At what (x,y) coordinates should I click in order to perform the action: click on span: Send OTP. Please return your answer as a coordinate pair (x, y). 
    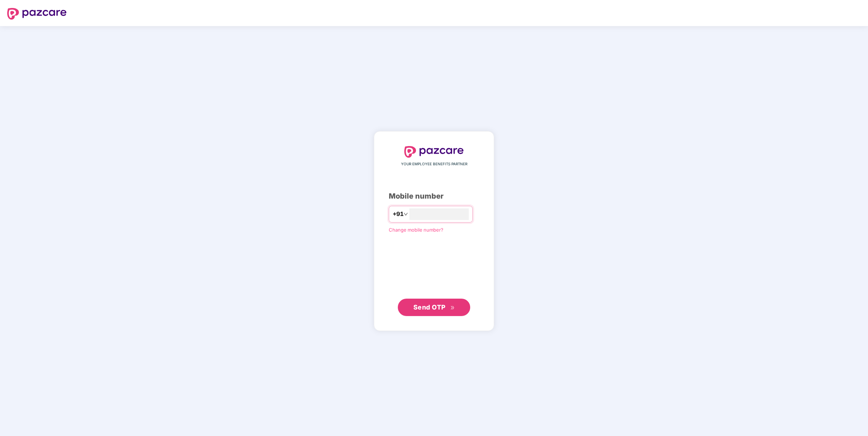
    Looking at the image, I should click on (429, 307).